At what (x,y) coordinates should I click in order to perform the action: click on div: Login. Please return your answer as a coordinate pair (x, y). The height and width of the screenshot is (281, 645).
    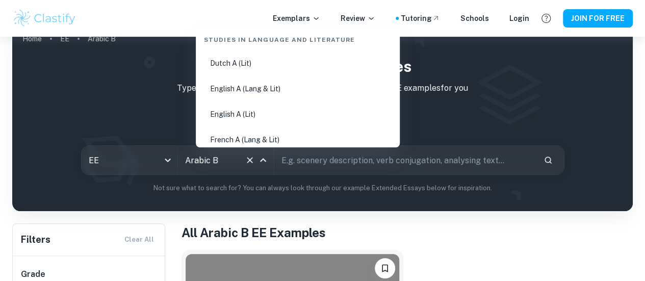
    Looking at the image, I should click on (519, 18).